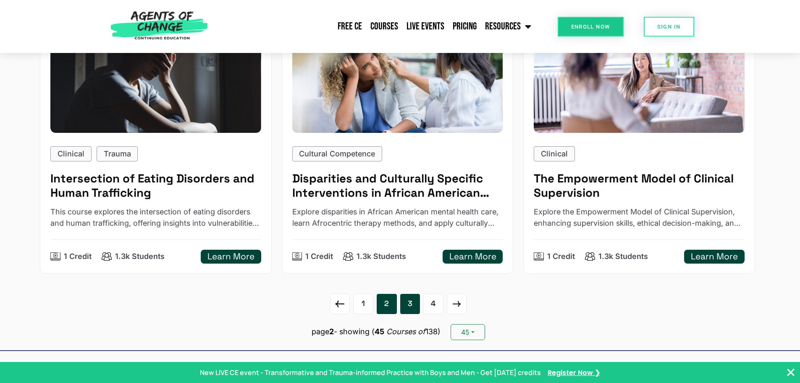 The width and height of the screenshot is (800, 383). Describe the element at coordinates (397, 139) in the screenshot. I see `a: Disparities and Culturally Specific Interventions in African American Mental Health (1 Cultural C...` at that location.